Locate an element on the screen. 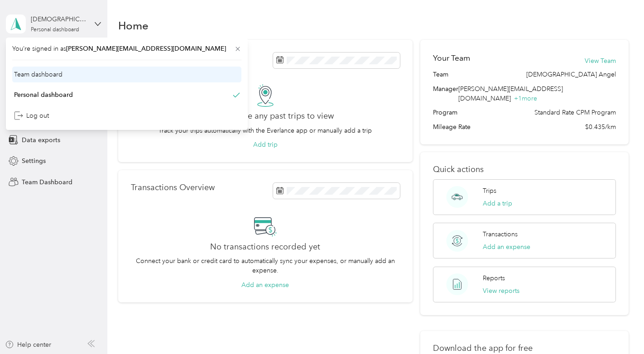  p: Trips is located at coordinates (489, 191).